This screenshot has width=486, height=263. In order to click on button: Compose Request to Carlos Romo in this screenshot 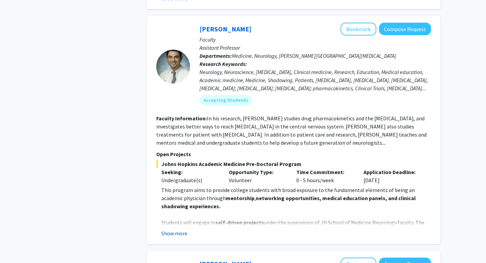, I will do `click(405, 29)`.